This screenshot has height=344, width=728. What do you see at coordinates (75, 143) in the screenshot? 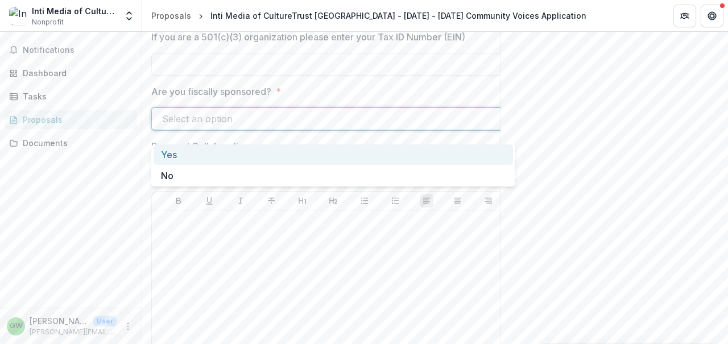
I see `div: Documents` at bounding box center [75, 143].